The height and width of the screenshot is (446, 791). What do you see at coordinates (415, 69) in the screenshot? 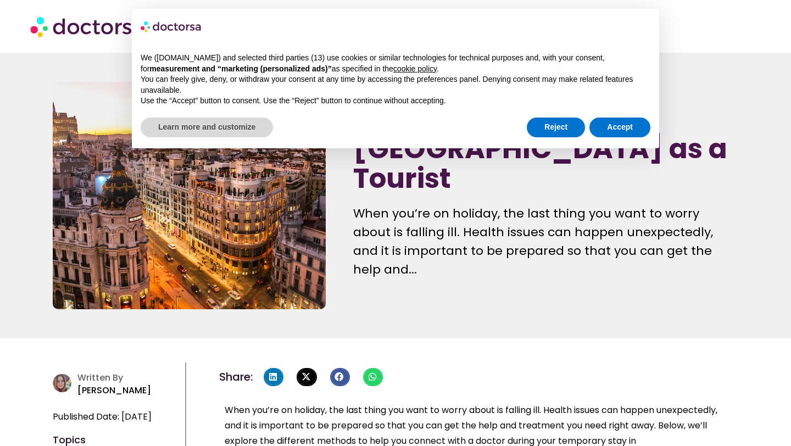
I see `a: cookie policy` at bounding box center [415, 69].